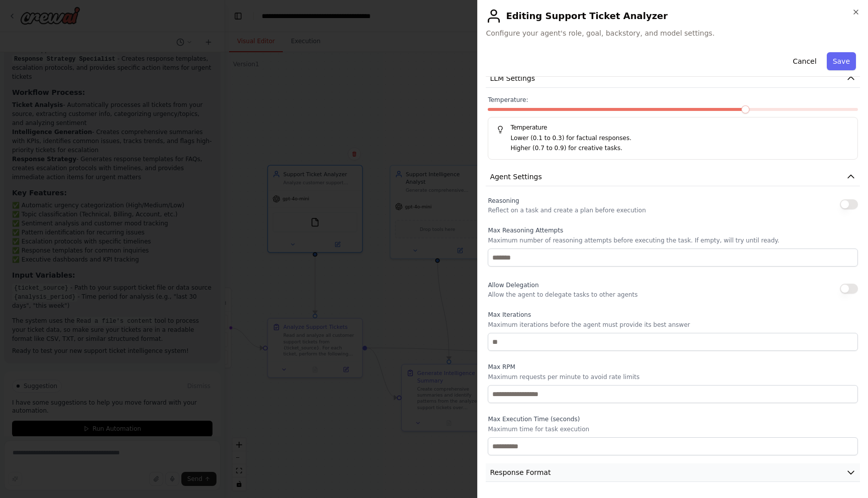 The height and width of the screenshot is (498, 868). Describe the element at coordinates (520, 472) in the screenshot. I see `span: Response Format` at that location.